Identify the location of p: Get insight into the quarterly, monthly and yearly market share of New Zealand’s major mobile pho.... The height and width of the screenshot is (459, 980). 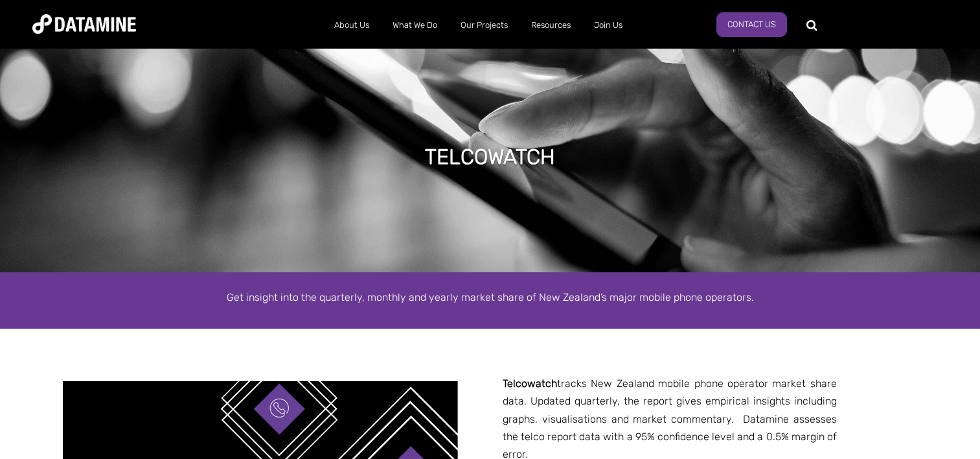
(491, 297).